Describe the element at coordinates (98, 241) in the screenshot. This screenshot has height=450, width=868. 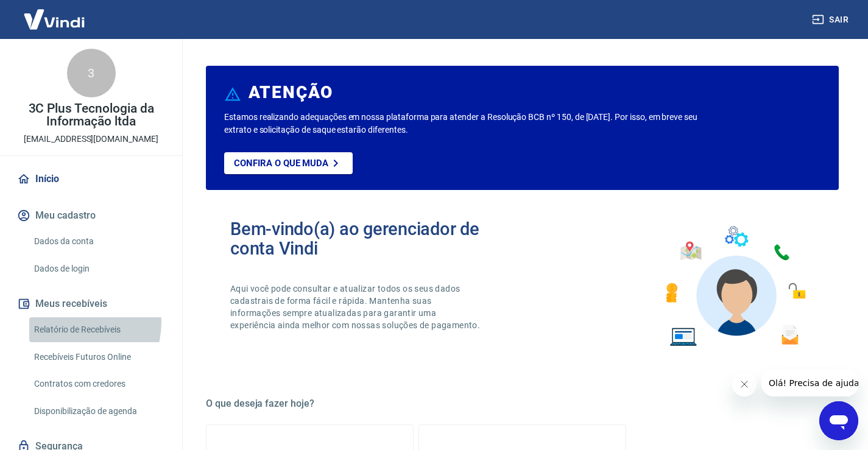
I see `a: Dados da conta` at that location.